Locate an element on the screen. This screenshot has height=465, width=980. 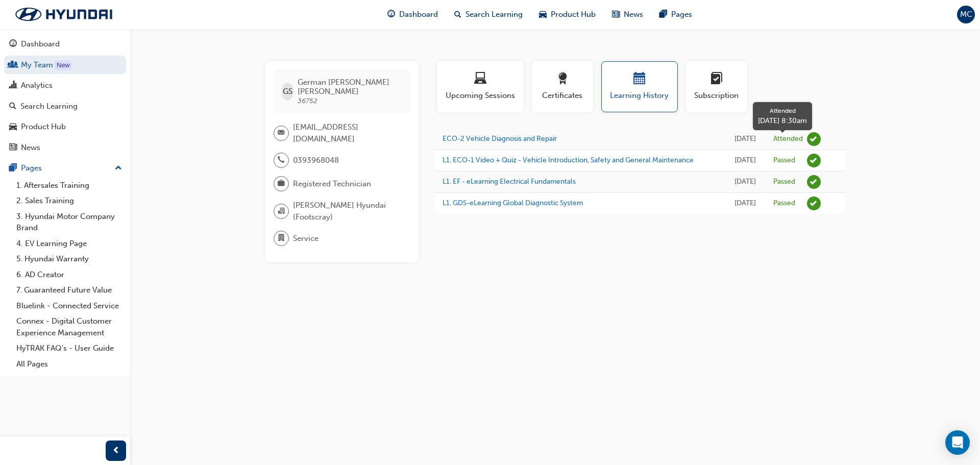
span: briefcase-icon is located at coordinates (281, 184).